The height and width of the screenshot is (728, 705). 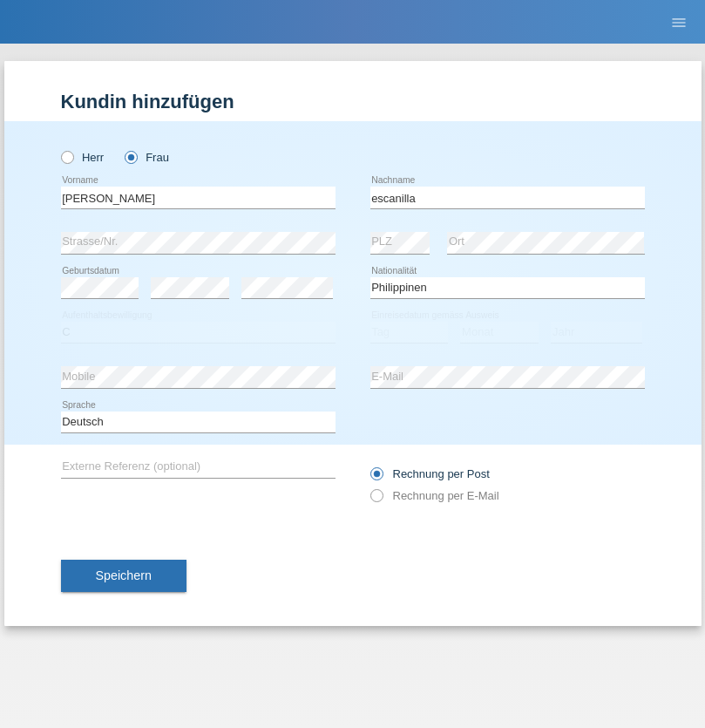 I want to click on button: Speichern, so click(x=124, y=576).